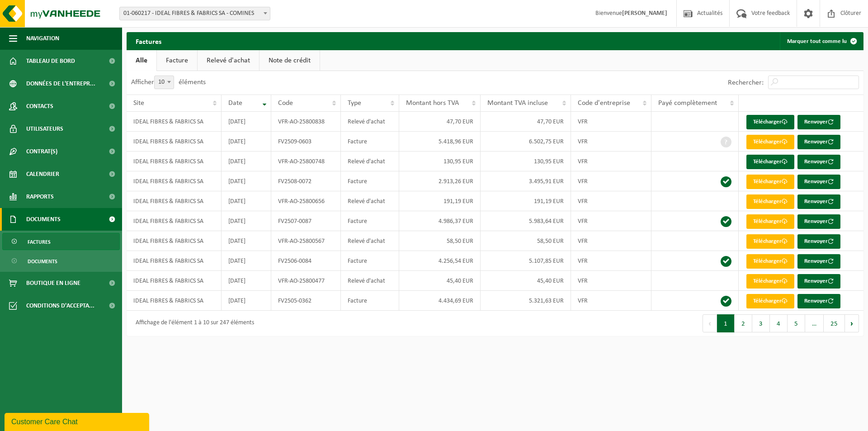 The height and width of the screenshot is (431, 868). What do you see at coordinates (53, 283) in the screenshot?
I see `span: Boutique en ligne` at bounding box center [53, 283].